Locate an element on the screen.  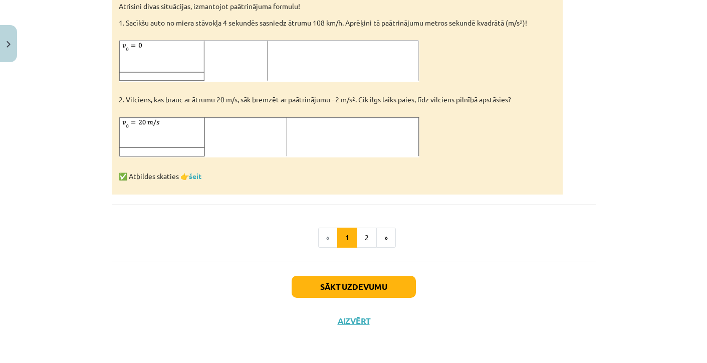
a: šeit is located at coordinates (195, 176).